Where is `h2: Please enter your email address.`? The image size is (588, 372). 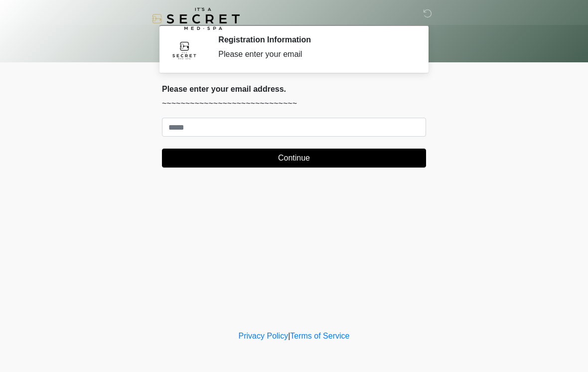
h2: Please enter your email address. is located at coordinates (294, 89).